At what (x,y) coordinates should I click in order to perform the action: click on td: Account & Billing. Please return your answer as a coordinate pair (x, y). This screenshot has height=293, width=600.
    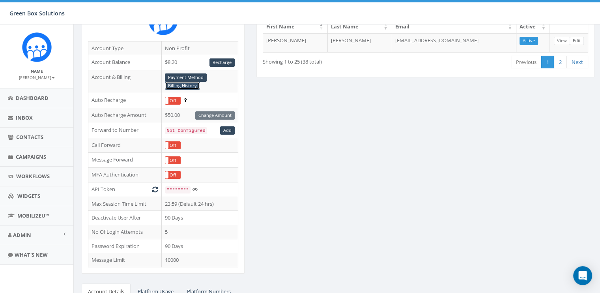
    Looking at the image, I should click on (125, 81).